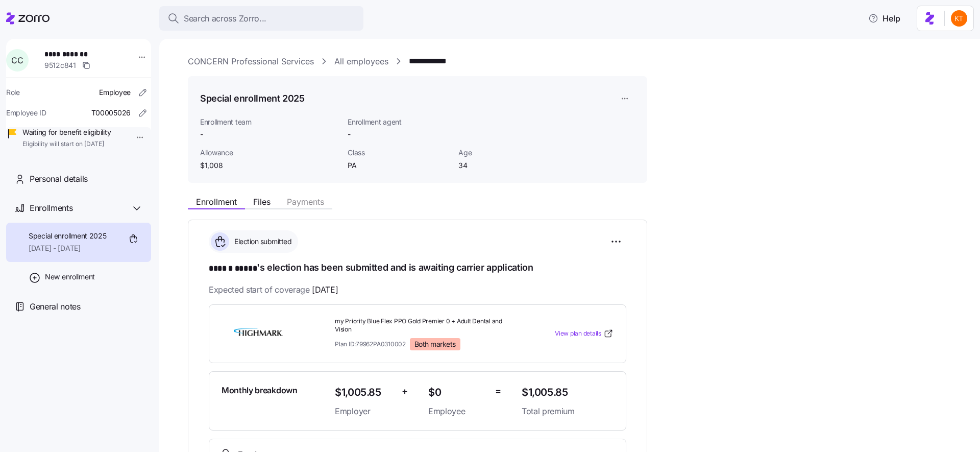  I want to click on span: Special enrollment 2025, so click(68, 236).